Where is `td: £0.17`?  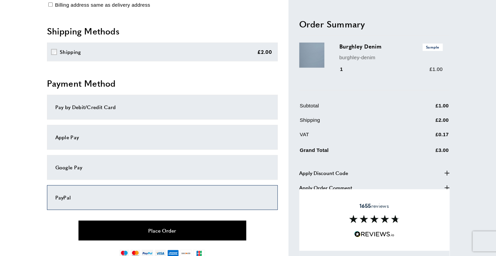 td: £0.17 is located at coordinates (425, 137).